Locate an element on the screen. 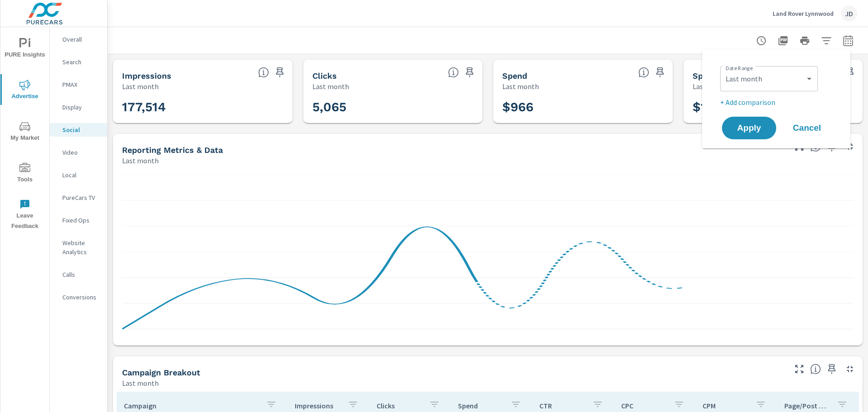 The image size is (868, 412). div: Video is located at coordinates (78, 152).